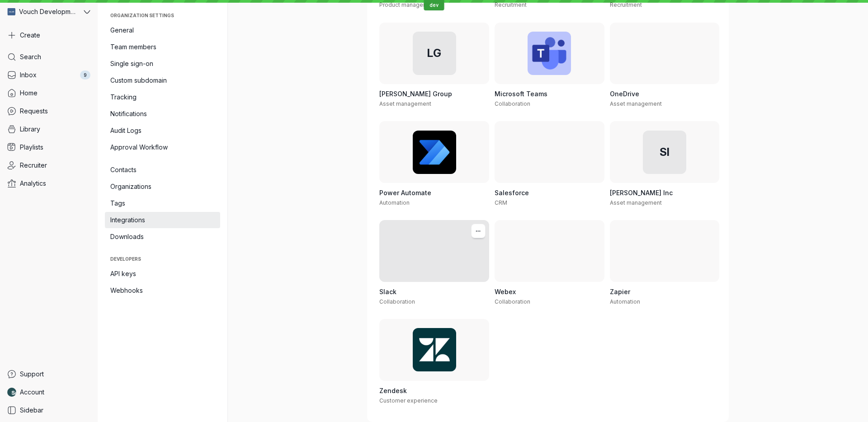  I want to click on a: Contacts, so click(162, 170).